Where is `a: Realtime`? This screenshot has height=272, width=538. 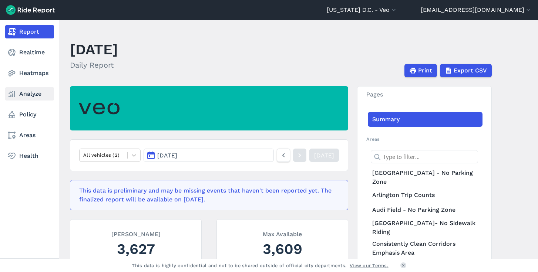 a: Realtime is located at coordinates (30, 53).